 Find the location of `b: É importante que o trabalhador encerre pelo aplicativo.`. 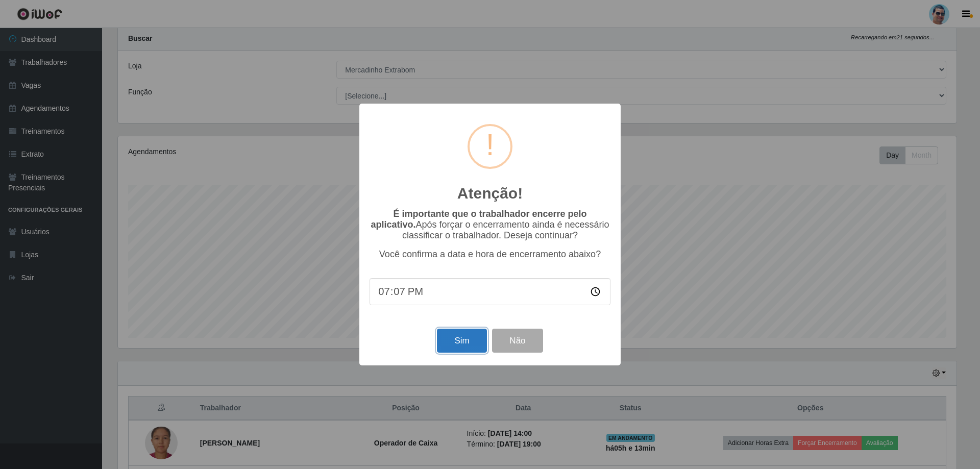

b: É importante que o trabalhador encerre pelo aplicativo. is located at coordinates (478, 219).